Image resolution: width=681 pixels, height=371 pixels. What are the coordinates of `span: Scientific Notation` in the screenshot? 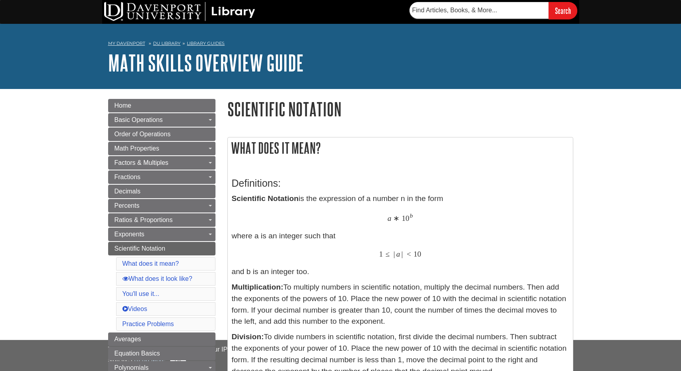 It's located at (140, 248).